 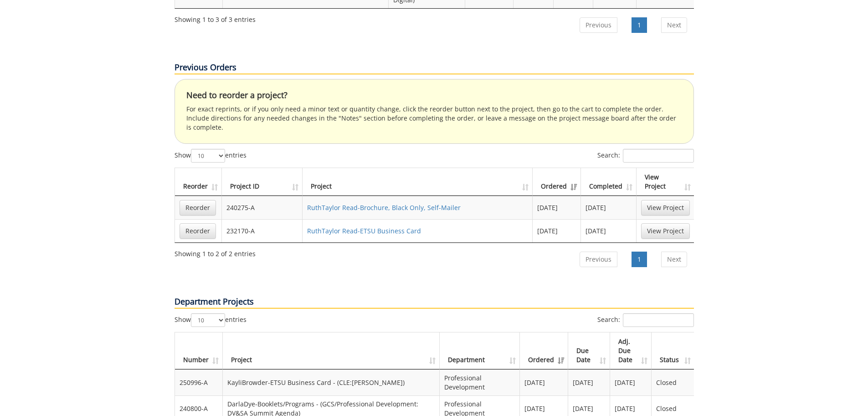 I want to click on th: View Project: activate to sort column ascending, so click(x=666, y=182).